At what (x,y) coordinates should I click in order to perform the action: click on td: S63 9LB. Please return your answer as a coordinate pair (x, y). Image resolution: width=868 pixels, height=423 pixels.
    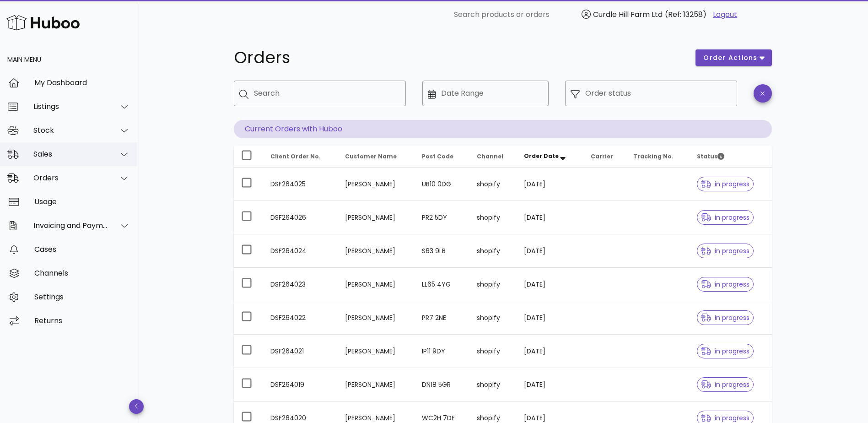
    Looking at the image, I should click on (442, 251).